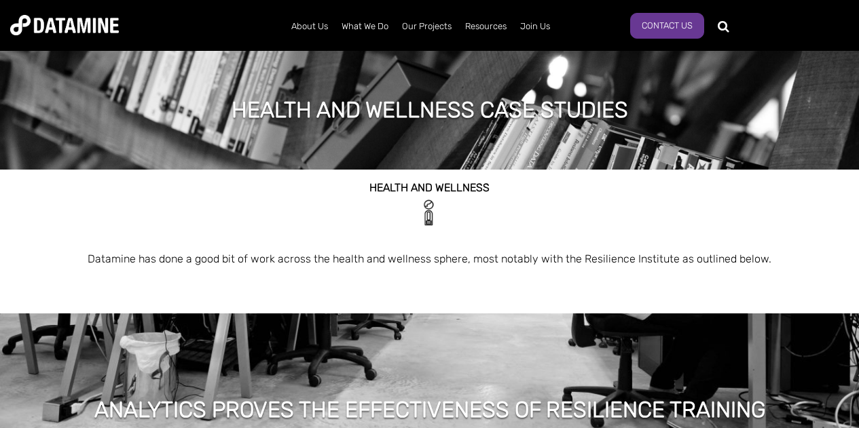  Describe the element at coordinates (485, 26) in the screenshot. I see `a: Resources` at that location.